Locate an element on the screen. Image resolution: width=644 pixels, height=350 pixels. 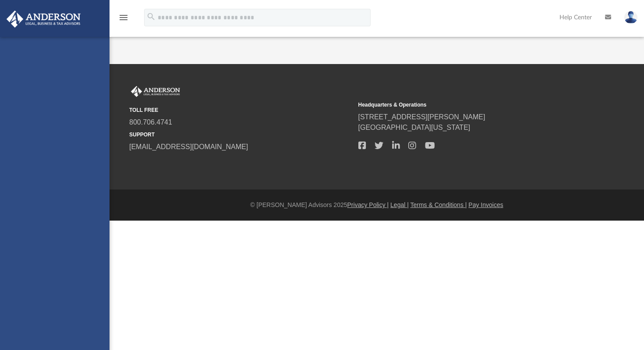
small: TOLL FREE is located at coordinates (240, 110).